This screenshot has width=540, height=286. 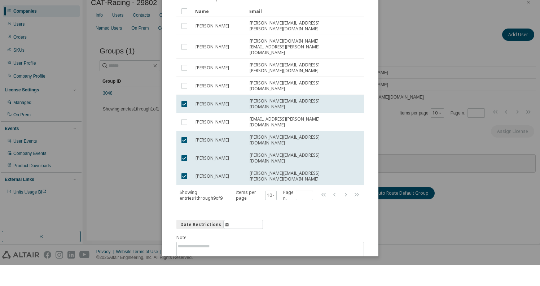 I want to click on div: Name, so click(x=219, y=32).